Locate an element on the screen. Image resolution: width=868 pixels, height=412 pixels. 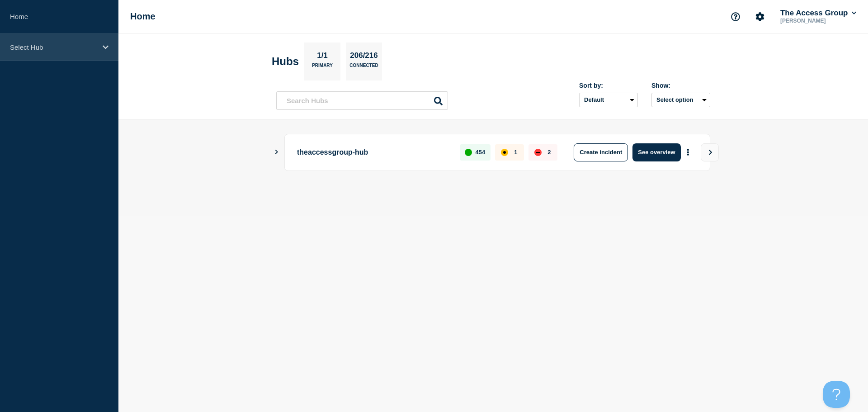
p: 1/1 is located at coordinates (322, 57).